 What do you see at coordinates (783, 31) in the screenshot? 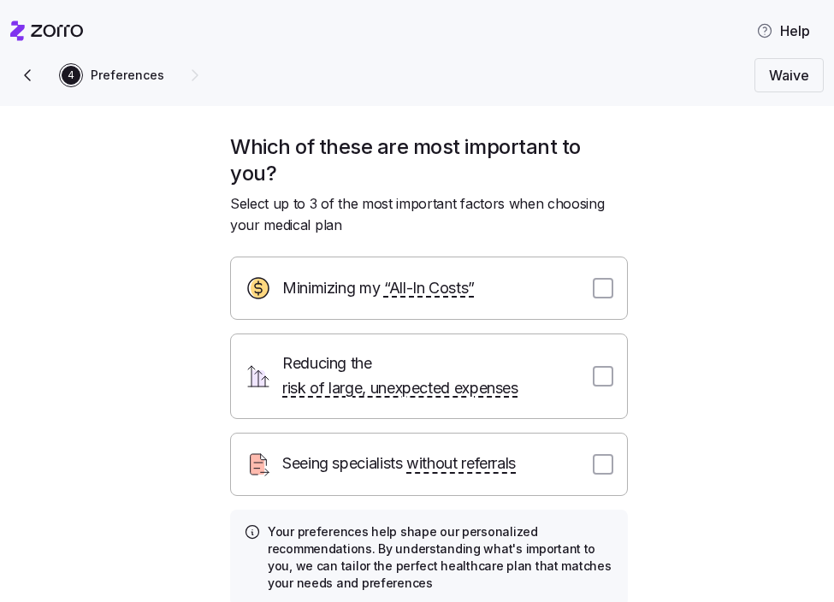
I see `button: Help` at bounding box center [783, 31].